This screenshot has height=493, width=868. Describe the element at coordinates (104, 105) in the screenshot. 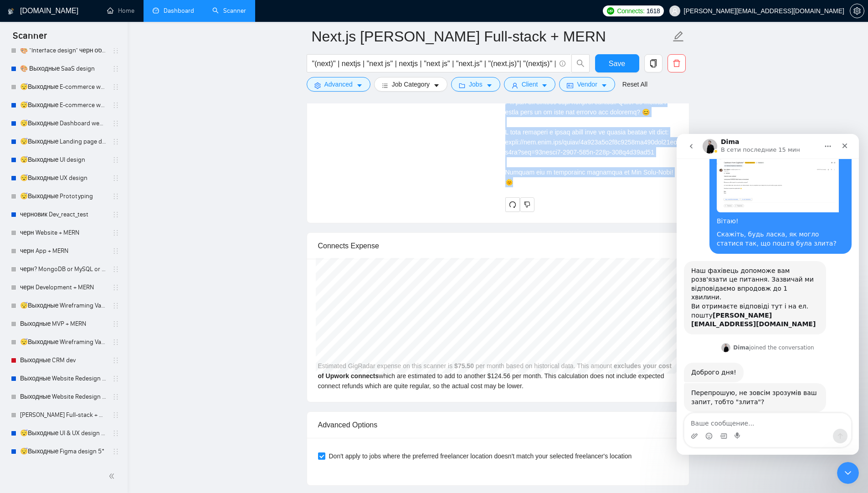

I see `div: Скажіть, будь ласка, як могло статися так, що пошта була злита?` at that location.